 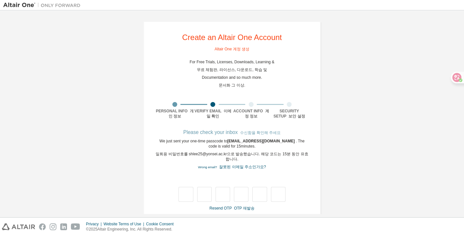 What do you see at coordinates (232, 167) in the screenshot?
I see `a: Go back to the registration form` at bounding box center [232, 167].